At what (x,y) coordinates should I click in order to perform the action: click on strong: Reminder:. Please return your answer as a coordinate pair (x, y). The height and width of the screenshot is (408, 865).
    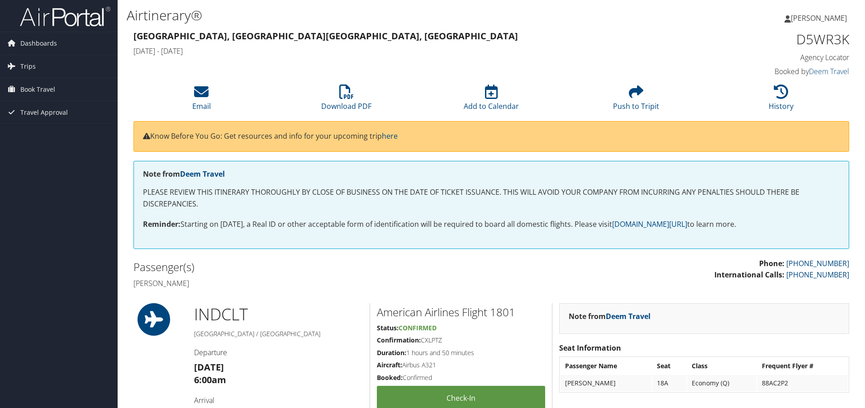
    Looking at the image, I should click on (161, 224).